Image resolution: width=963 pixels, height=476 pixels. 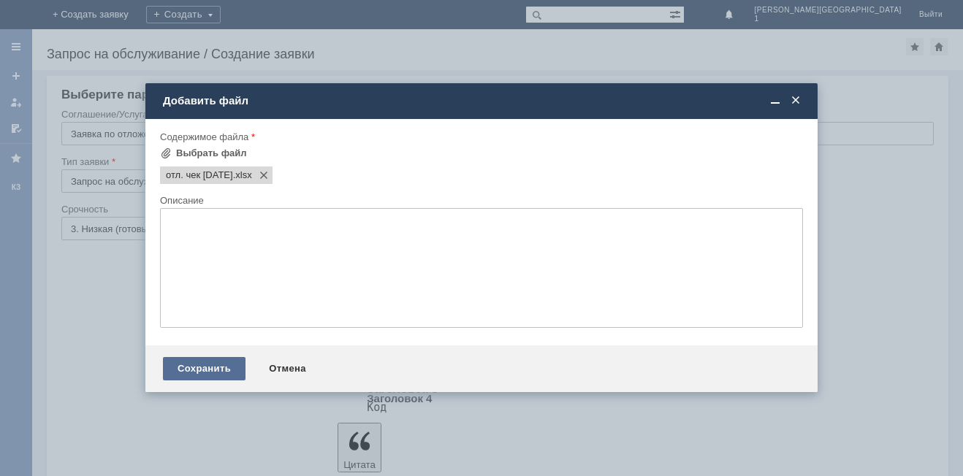 I want to click on div: Выбрать файл, so click(x=211, y=153).